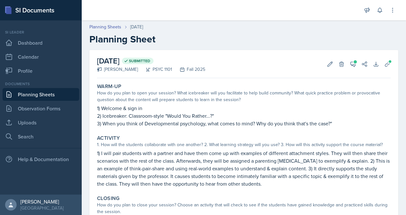 This screenshot has height=215, width=406. What do you see at coordinates (244, 108) in the screenshot?
I see `p: 1) Welcome & sign in` at bounding box center [244, 108].